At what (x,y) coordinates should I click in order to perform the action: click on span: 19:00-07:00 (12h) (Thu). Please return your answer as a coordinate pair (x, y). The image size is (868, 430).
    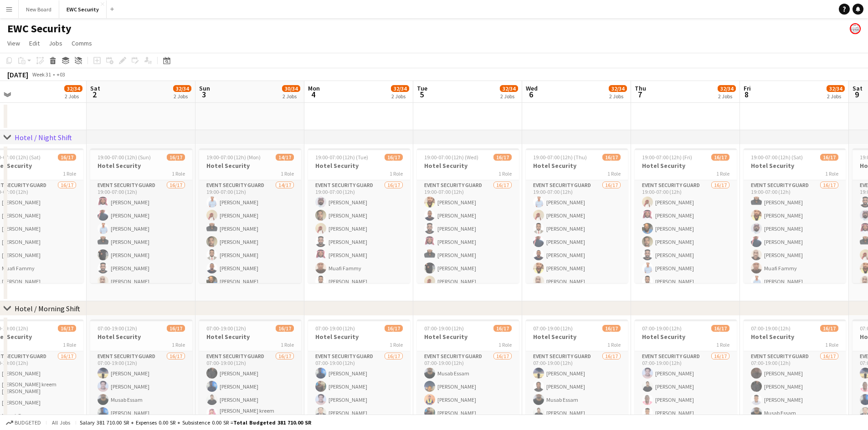
    Looking at the image, I should click on (560, 157).